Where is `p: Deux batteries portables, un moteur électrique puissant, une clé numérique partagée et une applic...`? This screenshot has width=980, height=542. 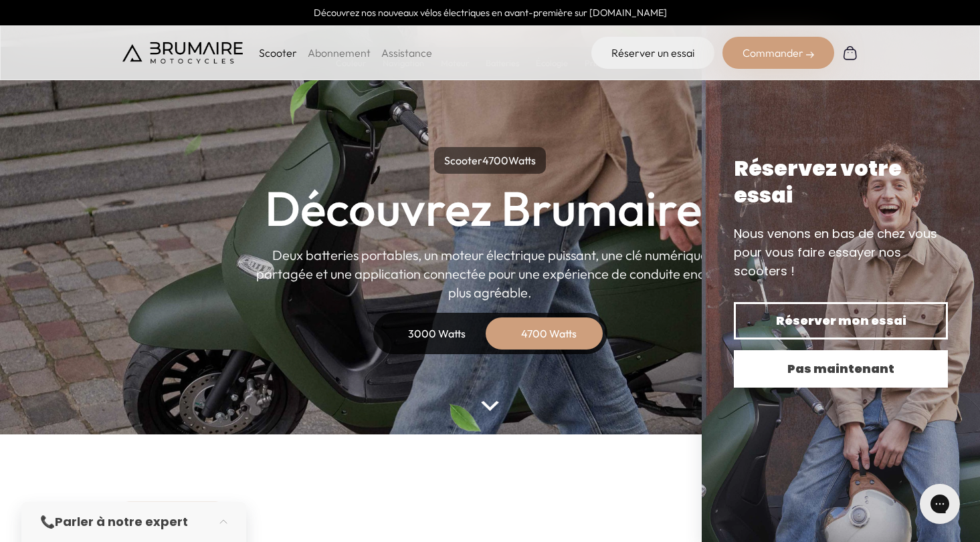 p: Deux batteries portables, un moteur électrique puissant, une clé numérique partagée et une applic... is located at coordinates (490, 274).